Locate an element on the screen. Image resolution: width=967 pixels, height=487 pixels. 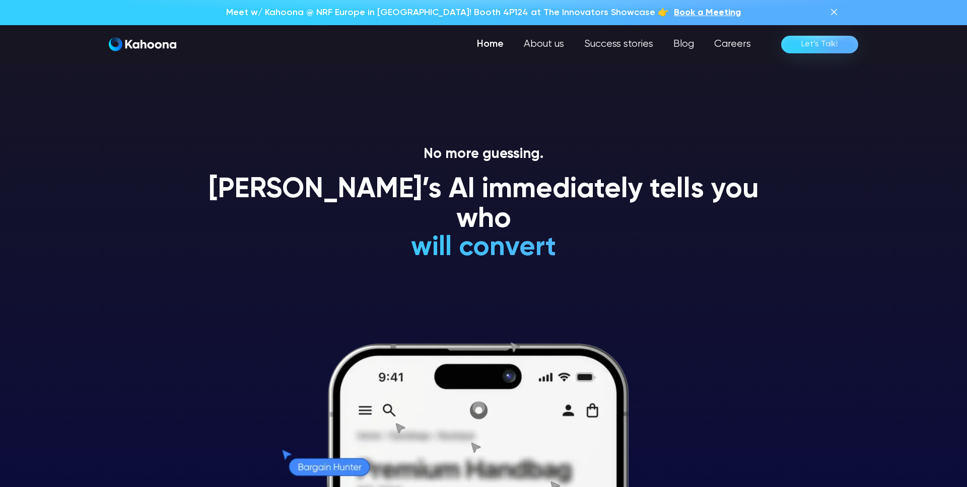
a: Home is located at coordinates (490, 44).